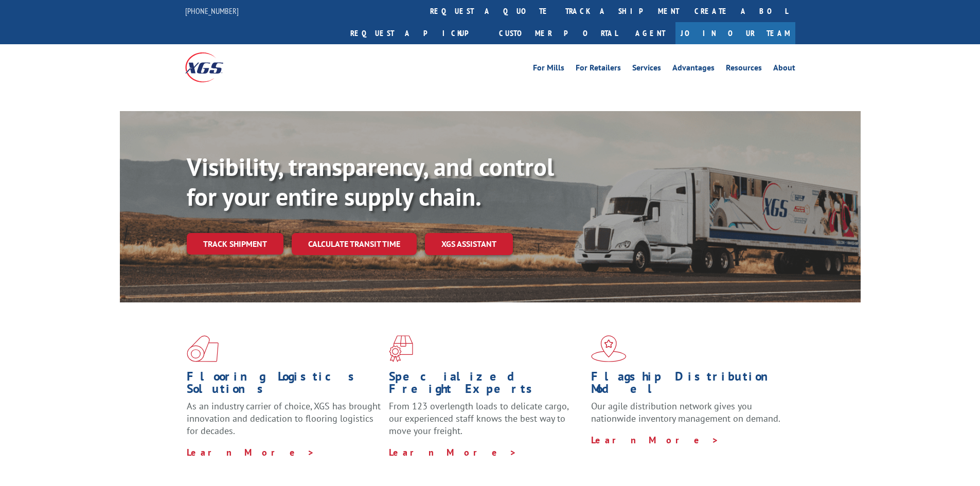  What do you see at coordinates (558, 33) in the screenshot?
I see `a: Customer Portal` at bounding box center [558, 33].